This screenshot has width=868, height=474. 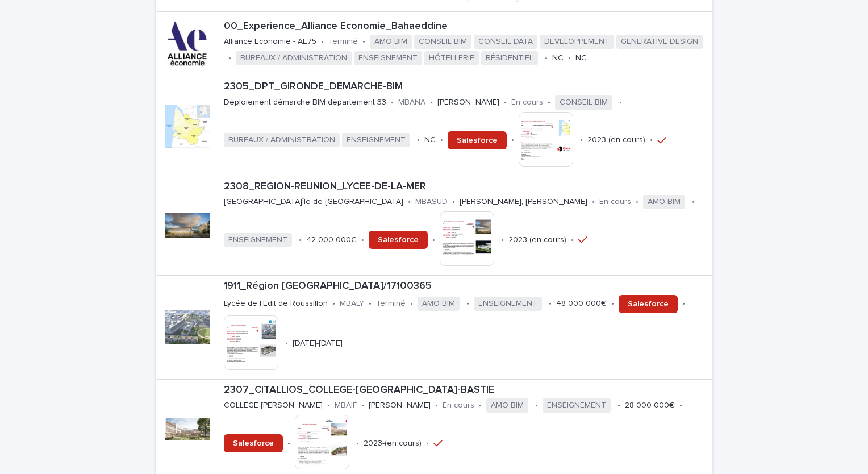 I want to click on p: 2305_DPT_GIRONDE_DEMARCHE-BIM, so click(x=466, y=87).